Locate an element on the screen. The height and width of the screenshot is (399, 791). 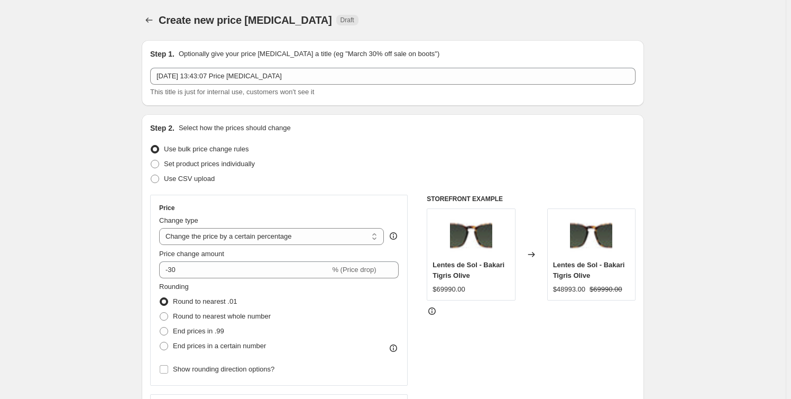
span: Use bulk price change rules is located at coordinates (206, 149).